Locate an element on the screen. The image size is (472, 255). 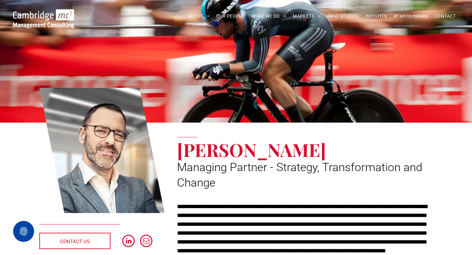
span: CONTACT US is located at coordinates (75, 241).